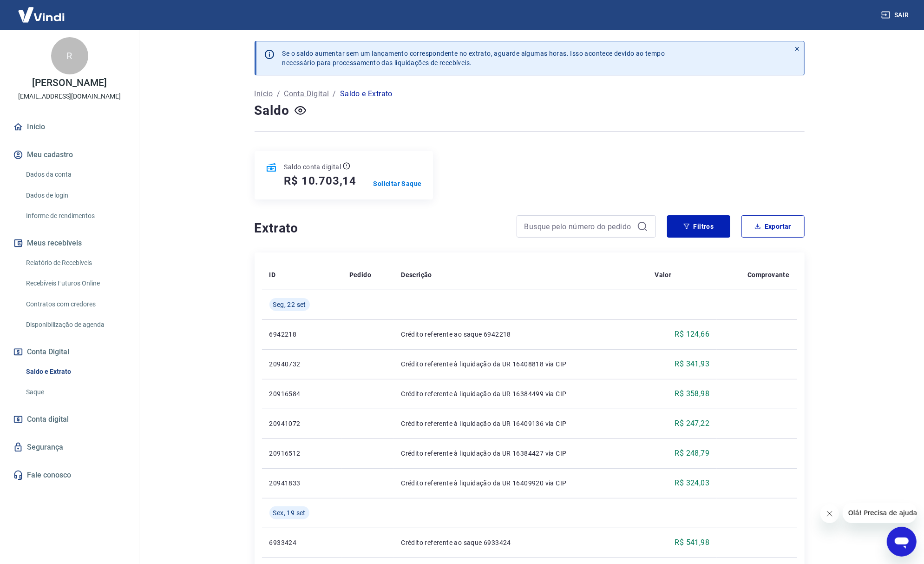 Image resolution: width=924 pixels, height=564 pixels. I want to click on p: Valor, so click(663, 275).